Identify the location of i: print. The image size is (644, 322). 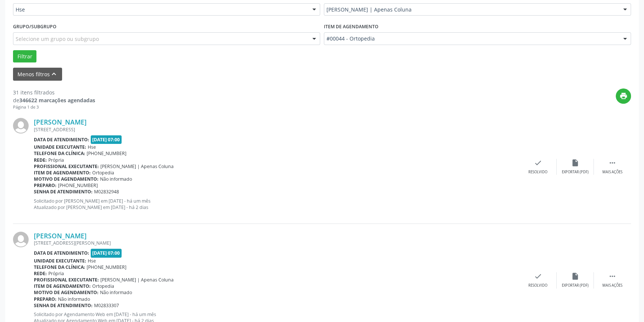
(623, 96).